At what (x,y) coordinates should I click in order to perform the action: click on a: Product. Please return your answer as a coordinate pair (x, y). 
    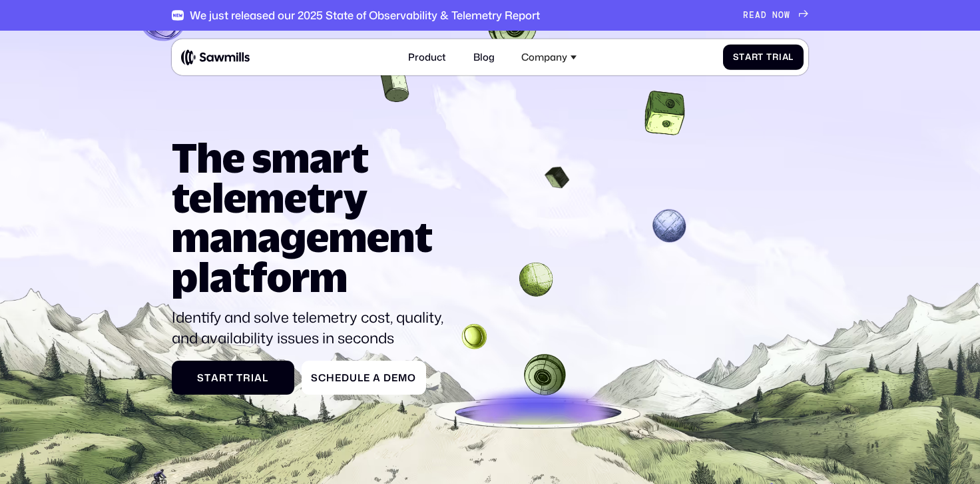
    Looking at the image, I should click on (427, 57).